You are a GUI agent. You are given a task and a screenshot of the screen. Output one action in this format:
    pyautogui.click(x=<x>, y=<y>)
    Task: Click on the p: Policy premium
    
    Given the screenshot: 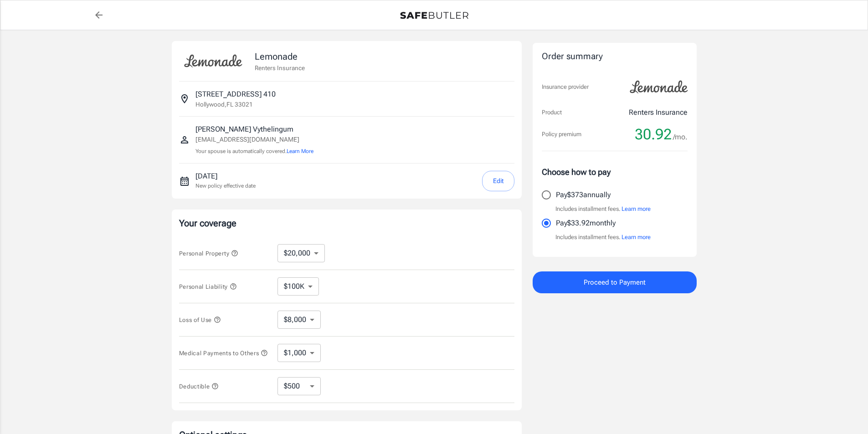 What is the action you would take?
    pyautogui.click(x=561, y=134)
    